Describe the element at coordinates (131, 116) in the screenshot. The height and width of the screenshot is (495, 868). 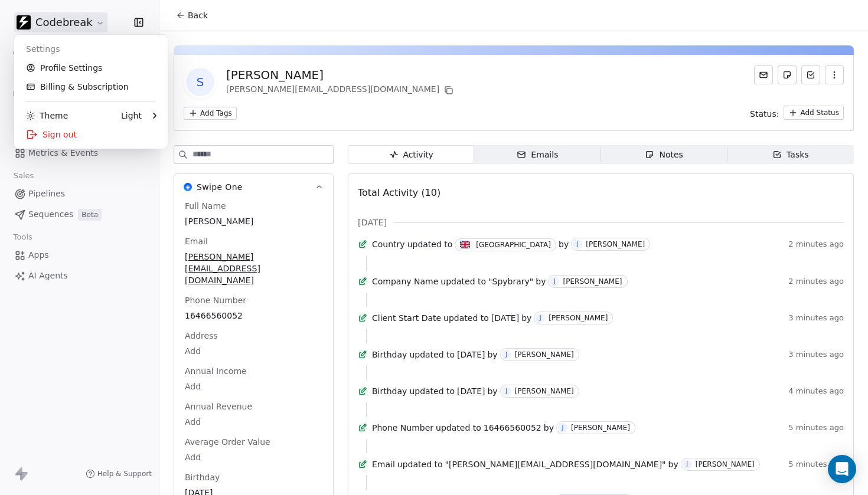
I see `div: Light` at that location.